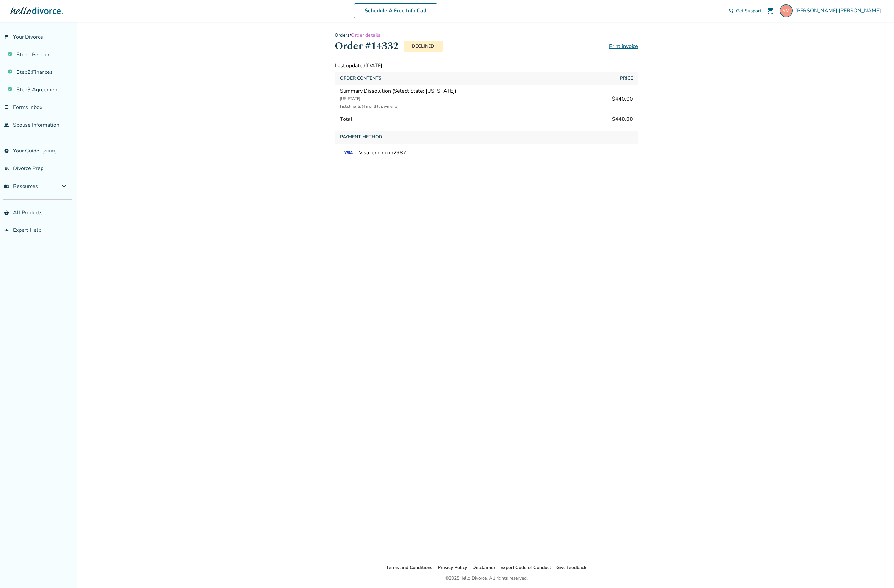 The height and width of the screenshot is (588, 894). What do you see at coordinates (27, 108) in the screenshot?
I see `span: Forms Inbox` at bounding box center [27, 108].